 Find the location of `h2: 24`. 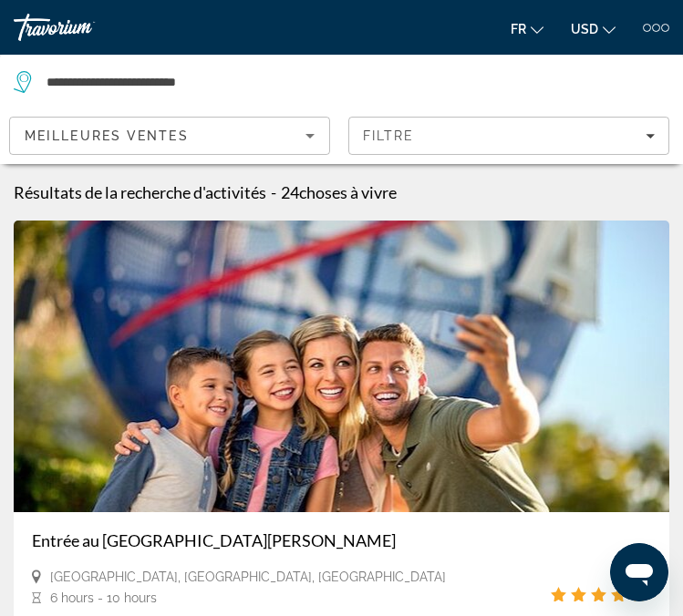

h2: 24 is located at coordinates (338, 192).